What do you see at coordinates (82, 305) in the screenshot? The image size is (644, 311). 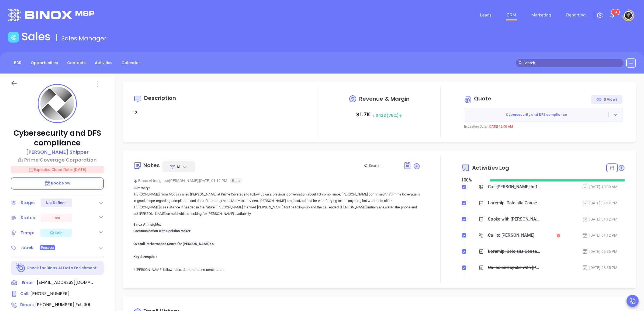 I see `span: Ext. 301` at bounding box center [82, 305].